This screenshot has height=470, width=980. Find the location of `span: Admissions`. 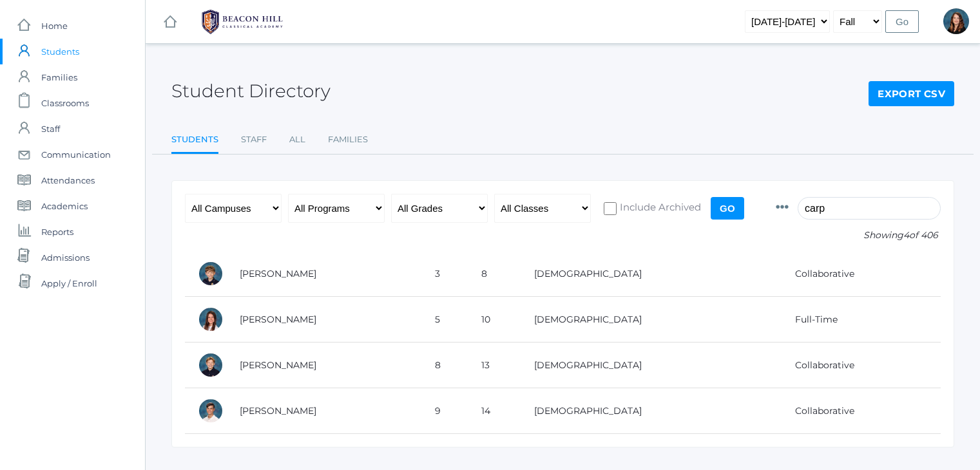

span: Admissions is located at coordinates (65, 258).